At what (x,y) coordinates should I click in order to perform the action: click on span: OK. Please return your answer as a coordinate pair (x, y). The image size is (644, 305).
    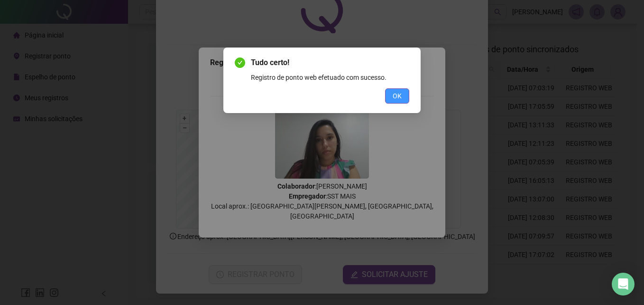
    Looking at the image, I should click on (397, 96).